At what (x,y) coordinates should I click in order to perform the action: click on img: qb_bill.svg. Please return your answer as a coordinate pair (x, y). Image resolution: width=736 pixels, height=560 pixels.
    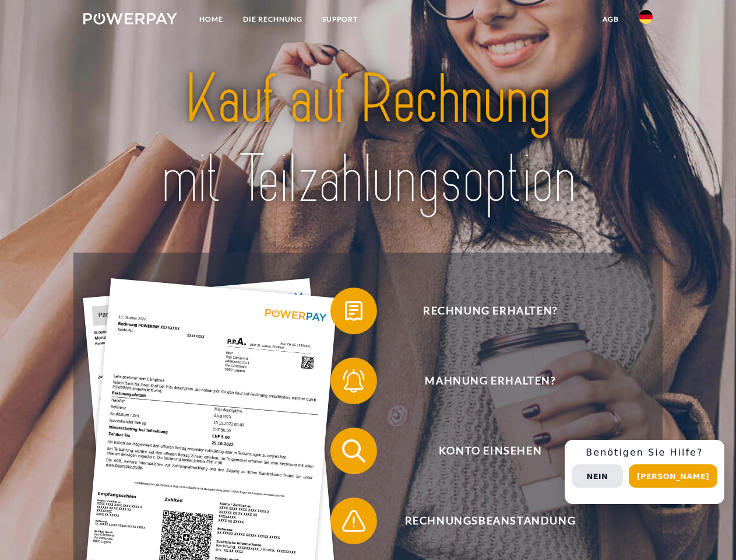
    Looking at the image, I should click on (354, 311).